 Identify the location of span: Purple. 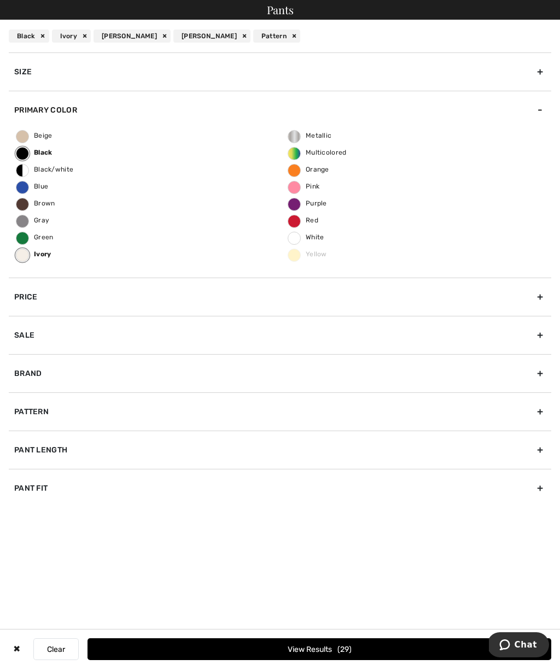
(307, 203).